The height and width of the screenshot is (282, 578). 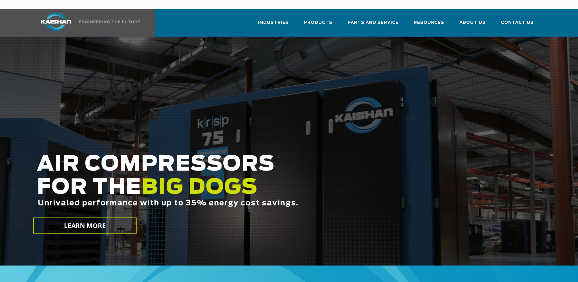 I want to click on a: Parts and Service, so click(x=373, y=25).